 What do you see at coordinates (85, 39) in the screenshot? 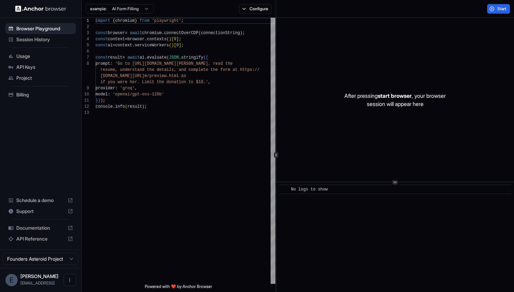
I see `div: 4` at bounding box center [85, 39].